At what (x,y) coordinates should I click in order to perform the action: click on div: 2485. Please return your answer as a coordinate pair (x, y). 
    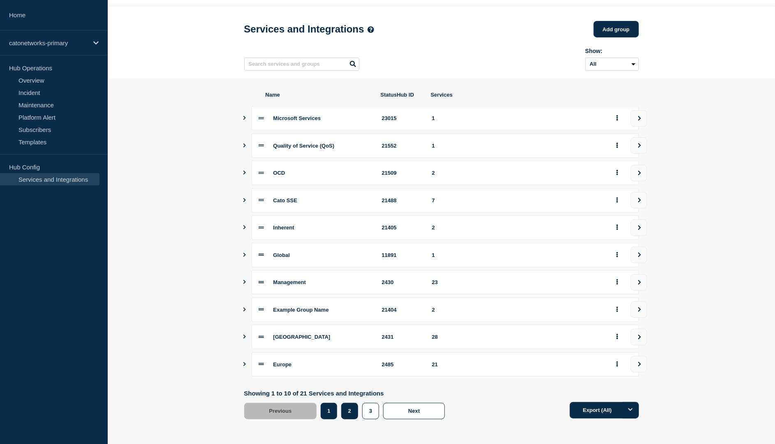
    Looking at the image, I should click on (402, 364).